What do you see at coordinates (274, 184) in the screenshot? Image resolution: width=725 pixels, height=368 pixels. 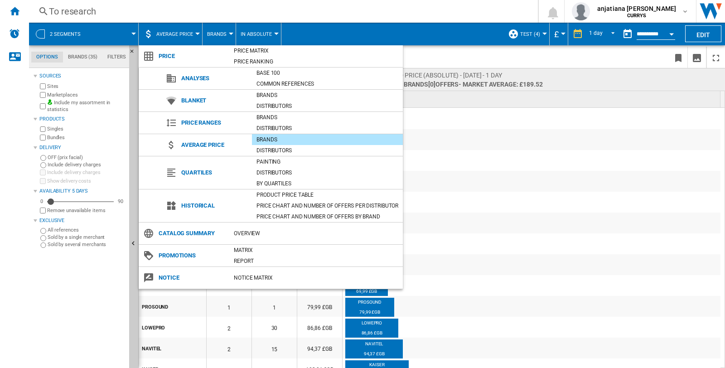 I see `font: By quartiles` at bounding box center [274, 184].